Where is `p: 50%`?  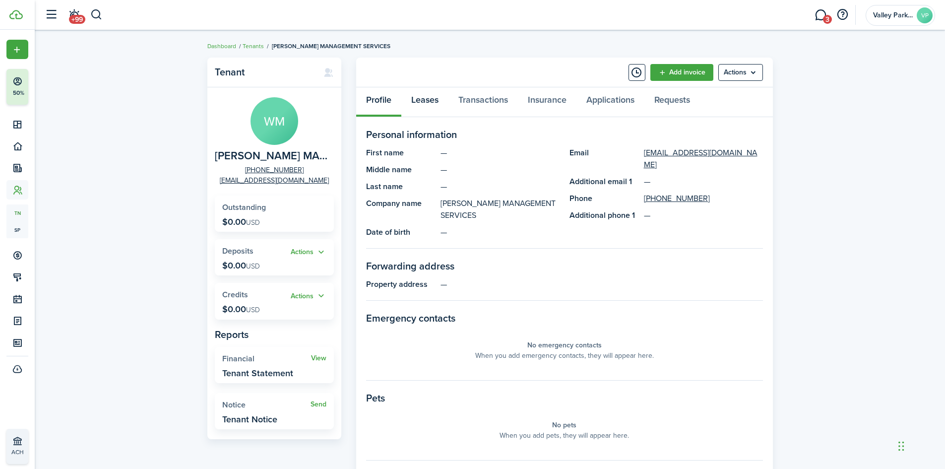
p: 50% is located at coordinates (18, 93).